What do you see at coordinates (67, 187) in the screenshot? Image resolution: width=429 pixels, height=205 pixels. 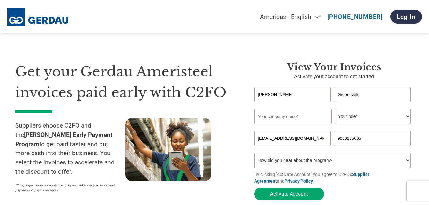 I see `p: *This program does not apply to employees seeking early access to their paychecks or payroll adva...` at bounding box center [67, 187].